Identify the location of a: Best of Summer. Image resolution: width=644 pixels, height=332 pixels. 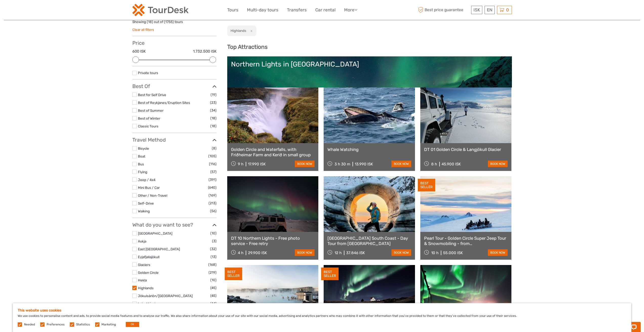
(151, 111).